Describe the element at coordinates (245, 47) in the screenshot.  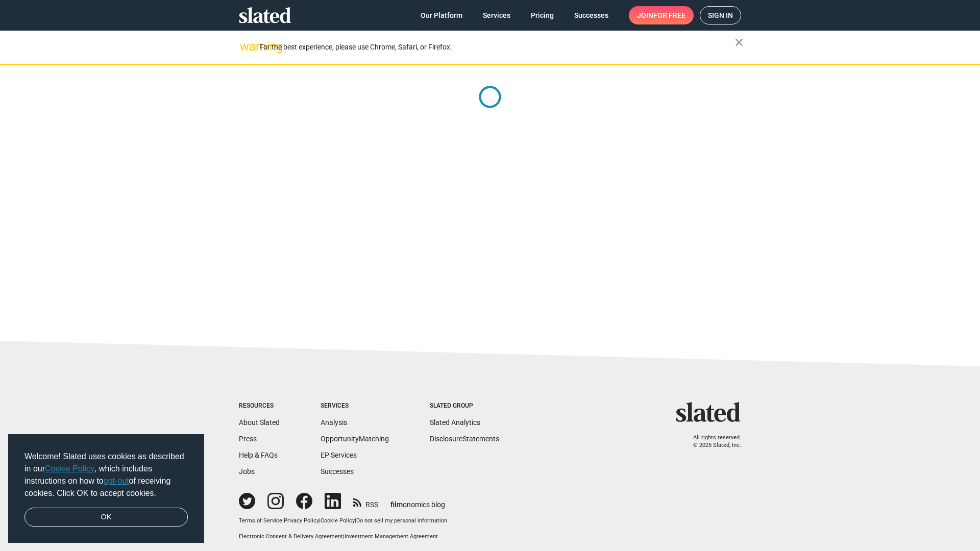
I see `mat-icon: warning` at that location.